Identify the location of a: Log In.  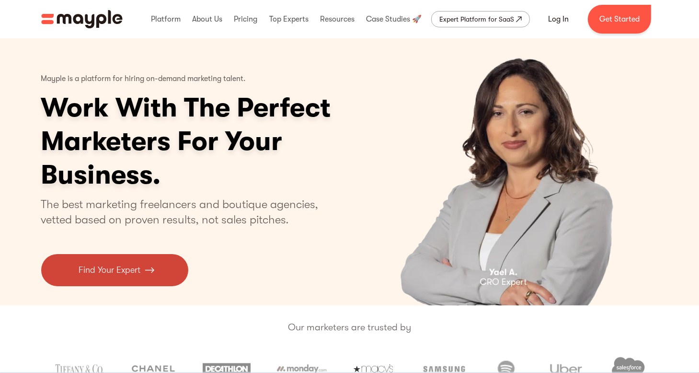
(558, 19).